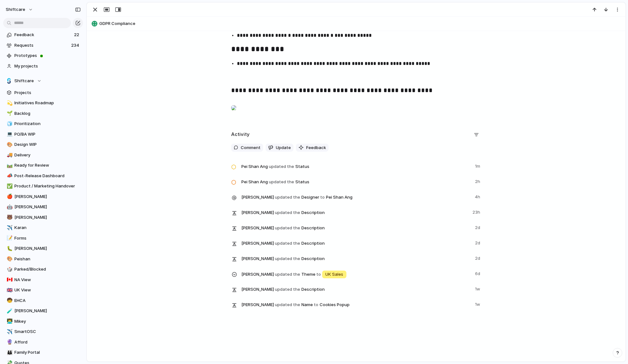 This screenshot has width=628, height=364. What do you see at coordinates (48, 352) in the screenshot?
I see `span: Family Portal` at bounding box center [48, 352].